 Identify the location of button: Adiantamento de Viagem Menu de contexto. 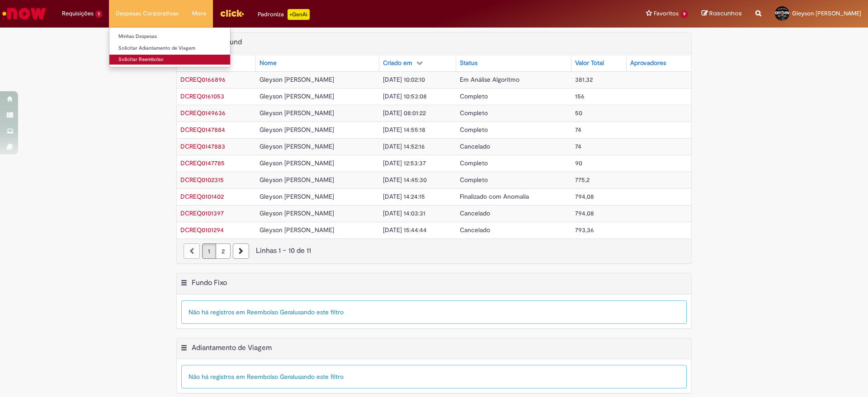
(184, 350).